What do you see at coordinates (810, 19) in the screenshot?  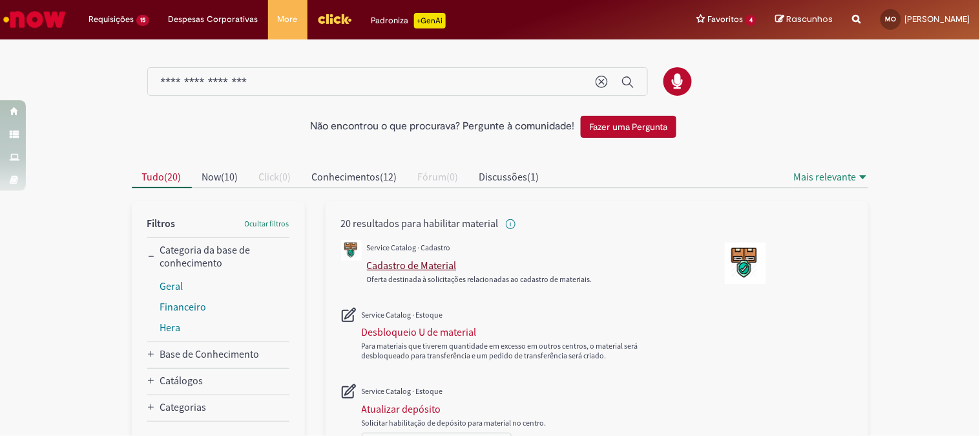 I see `span: Rascunhos` at bounding box center [810, 19].